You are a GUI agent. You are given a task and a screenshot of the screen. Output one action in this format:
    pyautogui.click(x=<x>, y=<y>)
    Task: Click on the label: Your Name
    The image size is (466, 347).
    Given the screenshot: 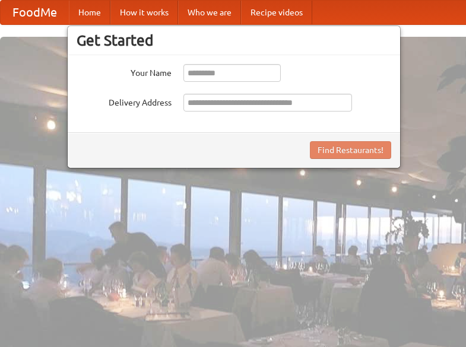 What is the action you would take?
    pyautogui.click(x=124, y=71)
    